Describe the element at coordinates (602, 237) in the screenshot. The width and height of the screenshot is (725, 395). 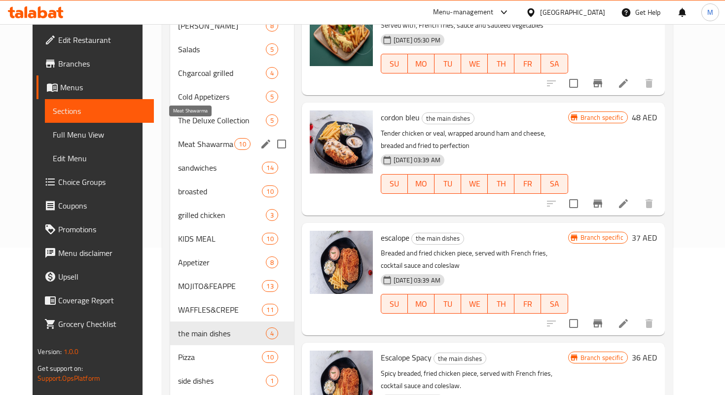
I see `span: Branch specific` at that location.